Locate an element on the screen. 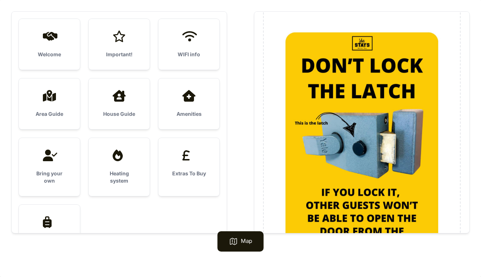 This screenshot has width=481, height=277. a: WIFI info is located at coordinates (189, 44).